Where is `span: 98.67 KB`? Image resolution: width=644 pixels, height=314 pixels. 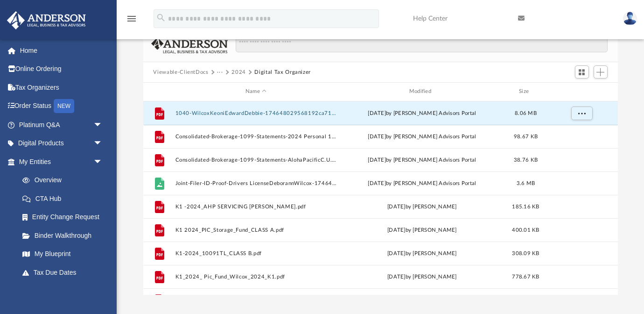
span: 98.67 KB is located at coordinates (525, 136).